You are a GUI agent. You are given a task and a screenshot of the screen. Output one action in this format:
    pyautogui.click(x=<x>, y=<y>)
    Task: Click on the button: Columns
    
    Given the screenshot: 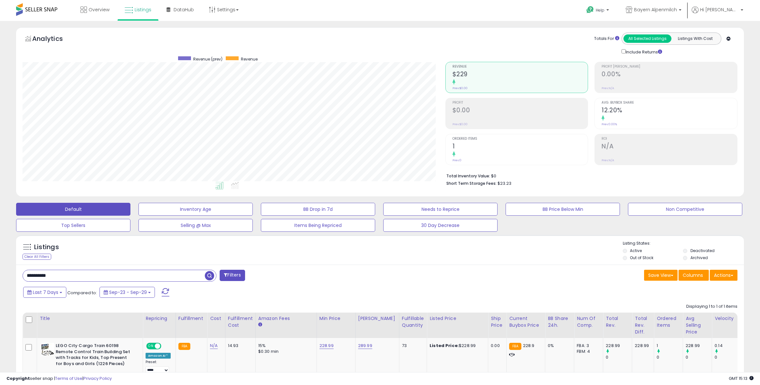 What is the action you would take?
    pyautogui.click(x=694, y=275)
    